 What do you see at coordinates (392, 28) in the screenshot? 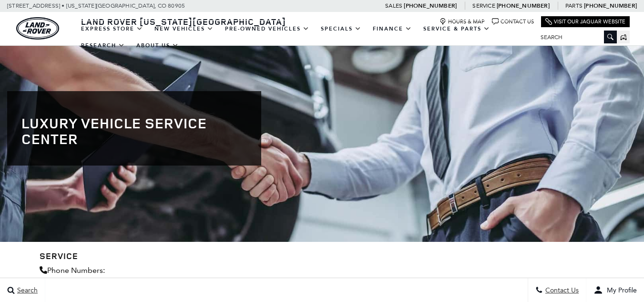
I see `a: Finance` at bounding box center [392, 28].